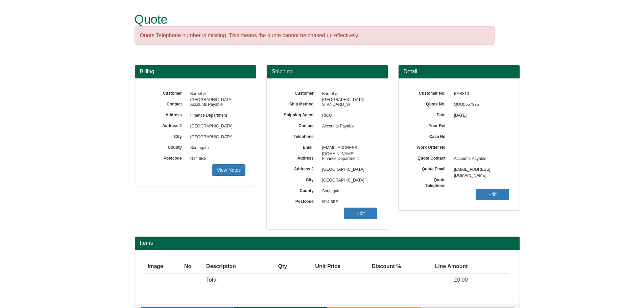 The width and height of the screenshot is (644, 308). Describe the element at coordinates (277, 267) in the screenshot. I see `th: Qty` at that location.